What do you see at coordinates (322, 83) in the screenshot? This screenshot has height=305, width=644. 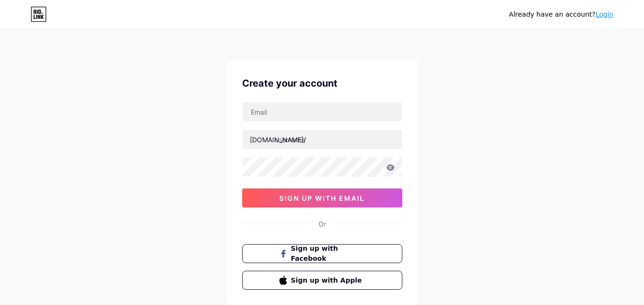 I see `div: Create your account` at bounding box center [322, 83].